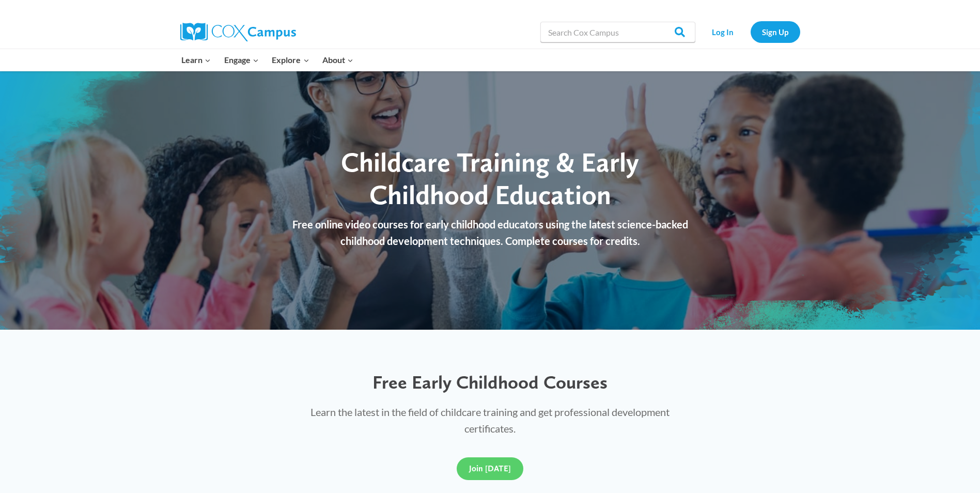  I want to click on a: Log In, so click(723, 32).